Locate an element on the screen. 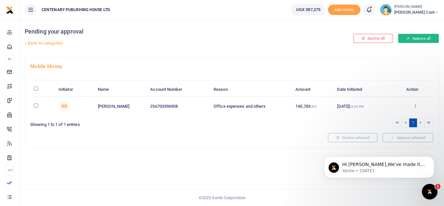 The height and width of the screenshot is (206, 444). span: Kasande Brusa is located at coordinates (64, 106).